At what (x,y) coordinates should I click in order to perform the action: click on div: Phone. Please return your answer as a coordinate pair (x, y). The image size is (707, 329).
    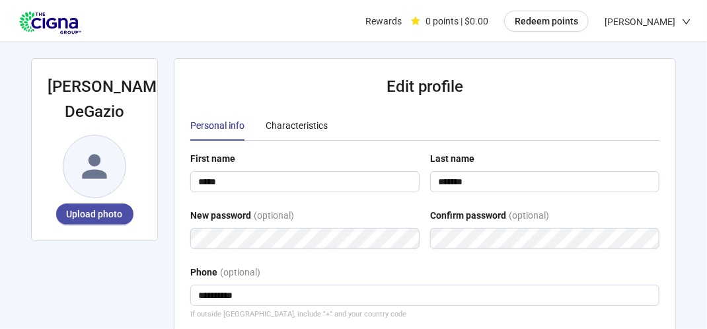
    Looking at the image, I should click on (204, 272).